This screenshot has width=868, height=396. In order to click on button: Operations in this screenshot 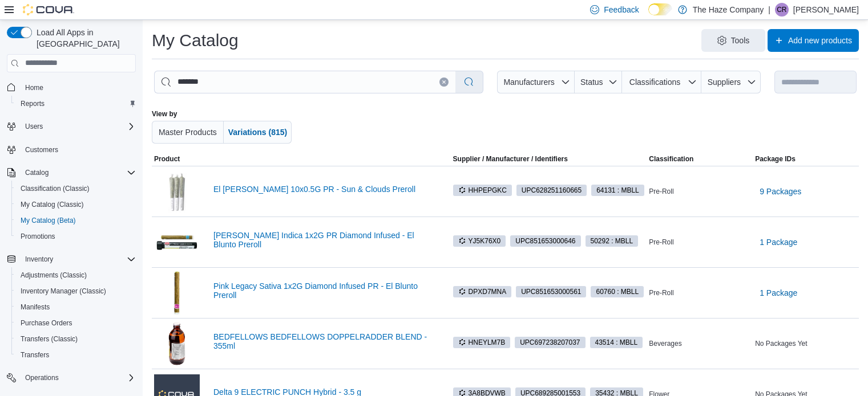, I will do `click(42, 378)`.